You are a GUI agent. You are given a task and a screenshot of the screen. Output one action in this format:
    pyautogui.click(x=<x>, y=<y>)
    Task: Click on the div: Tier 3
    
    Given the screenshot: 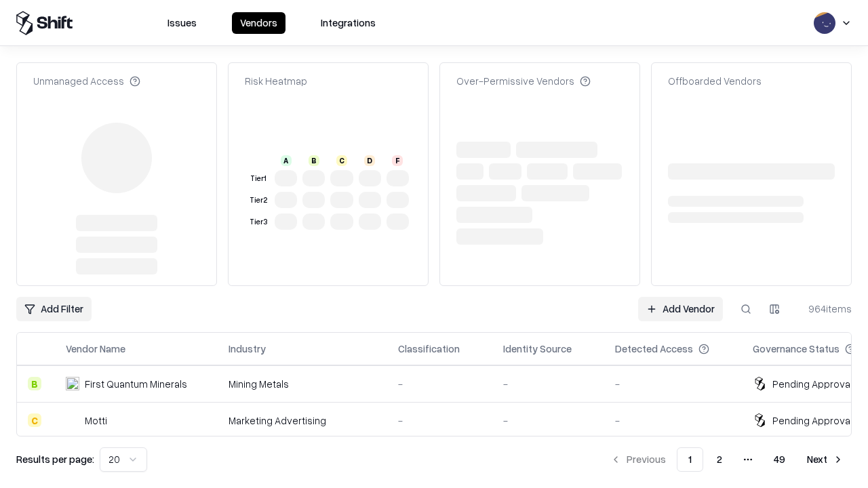 What is the action you would take?
    pyautogui.click(x=258, y=222)
    